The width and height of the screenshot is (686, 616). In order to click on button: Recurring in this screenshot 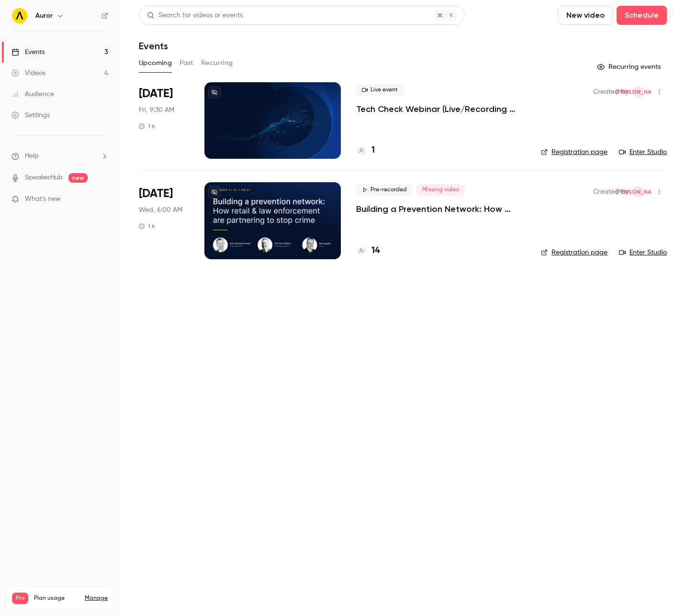, I will do `click(217, 63)`.